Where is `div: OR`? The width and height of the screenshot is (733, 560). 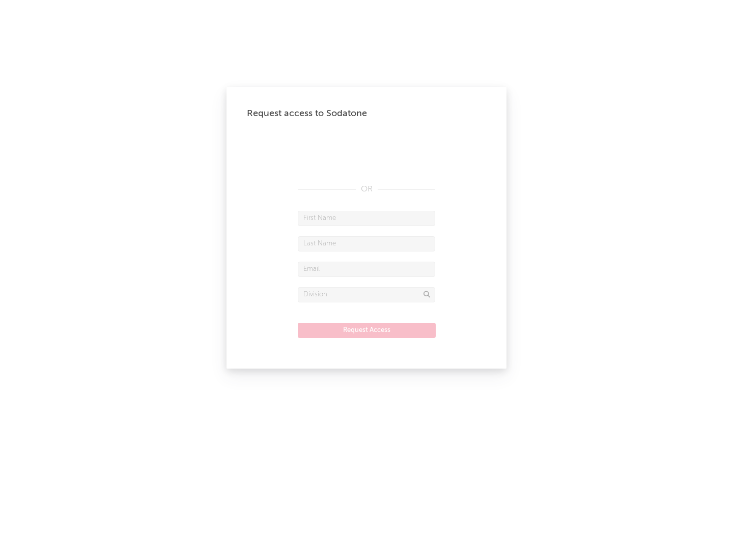 div: OR is located at coordinates (366, 189).